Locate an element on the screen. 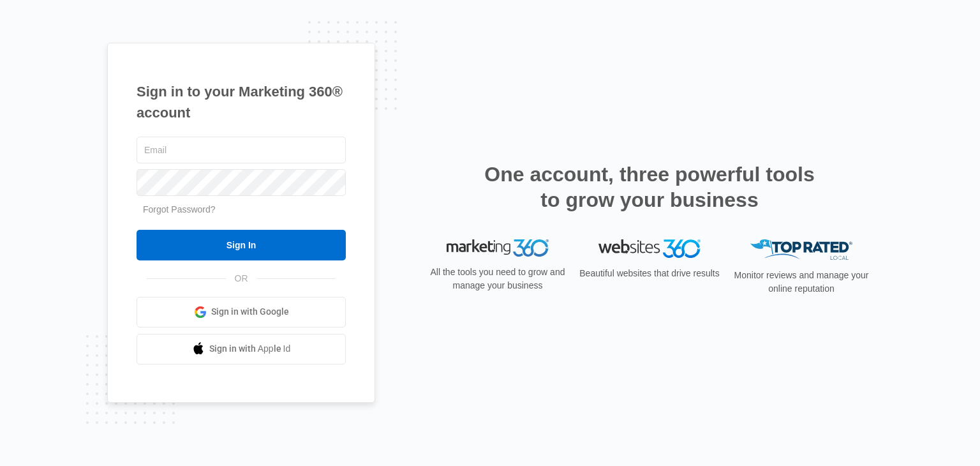  h2: One account, three powerful tools to grow your business is located at coordinates (649, 187).